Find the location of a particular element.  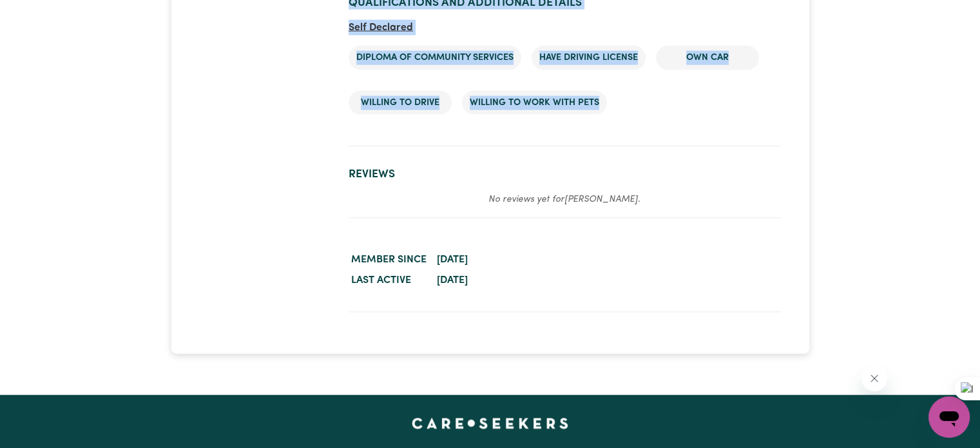

li: Own Car is located at coordinates (708, 58).